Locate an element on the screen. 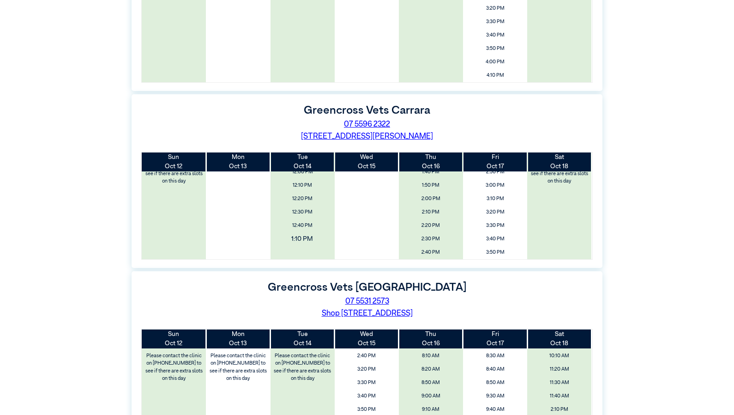 This screenshot has width=734, height=415. span: 4:00 PM is located at coordinates (495, 62).